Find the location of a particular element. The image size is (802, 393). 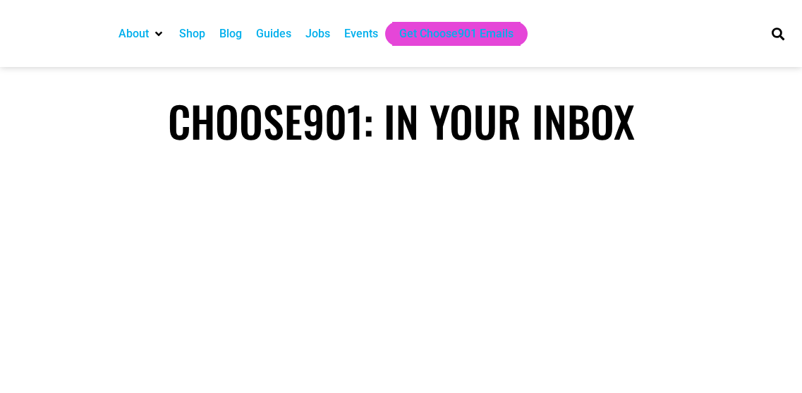

a: Shop is located at coordinates (192, 34).